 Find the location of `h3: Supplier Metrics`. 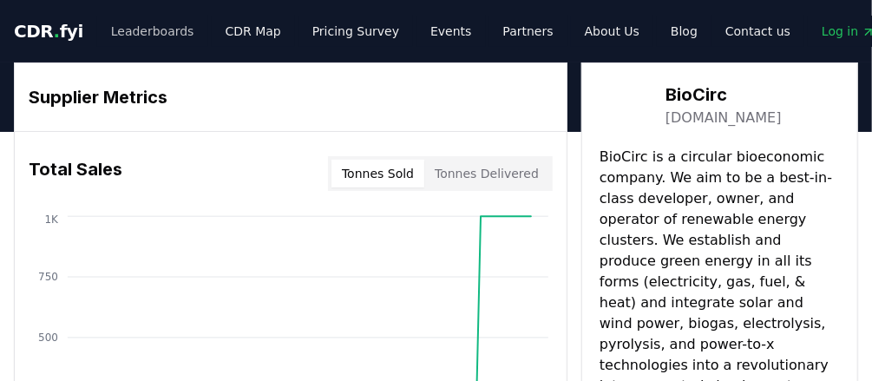

h3: Supplier Metrics is located at coordinates (291, 97).